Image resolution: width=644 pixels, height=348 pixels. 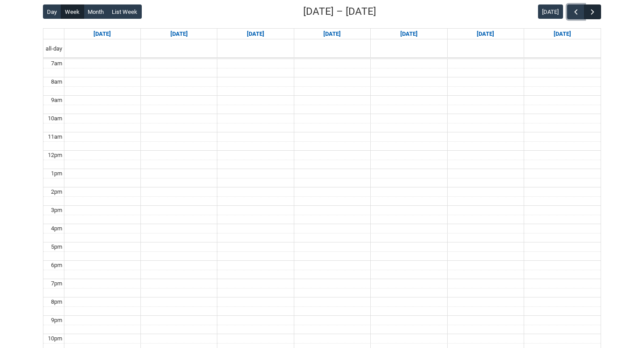 What do you see at coordinates (256, 34) in the screenshot?
I see `a: Go to September 2, 2025` at bounding box center [256, 34].